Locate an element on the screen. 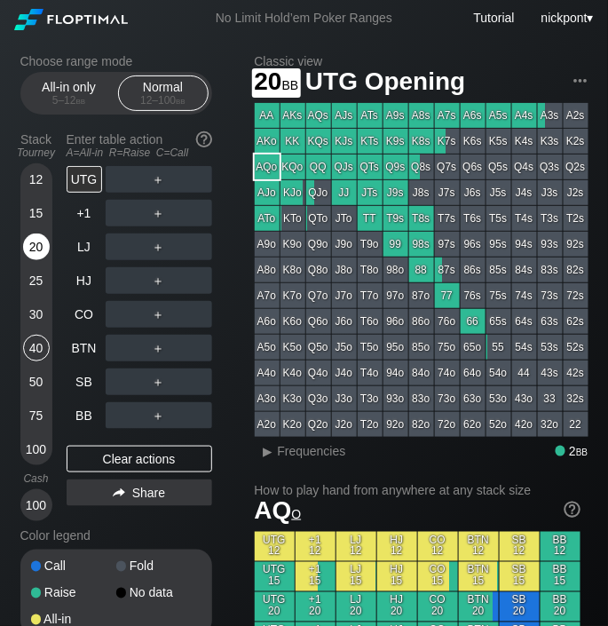 This screenshot has width=608, height=626. div: 92s is located at coordinates (576, 244).